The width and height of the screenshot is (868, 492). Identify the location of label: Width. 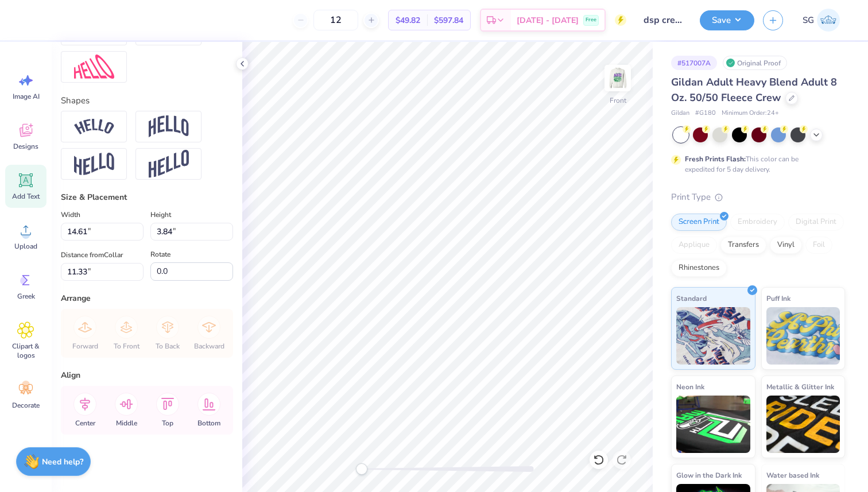
(71, 214).